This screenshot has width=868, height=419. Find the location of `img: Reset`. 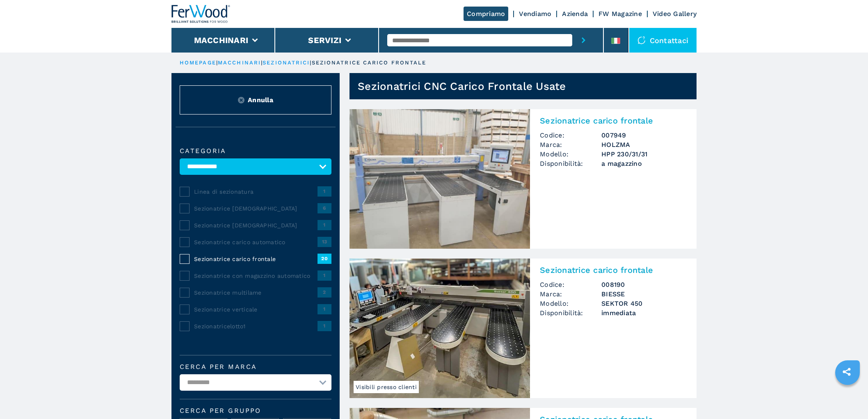

img: Reset is located at coordinates (241, 100).